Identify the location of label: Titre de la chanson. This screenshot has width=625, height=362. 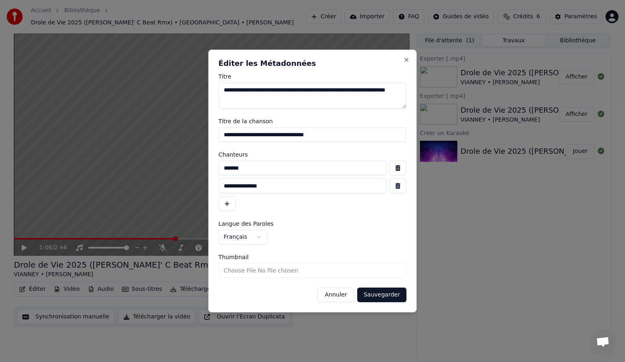
(313, 121).